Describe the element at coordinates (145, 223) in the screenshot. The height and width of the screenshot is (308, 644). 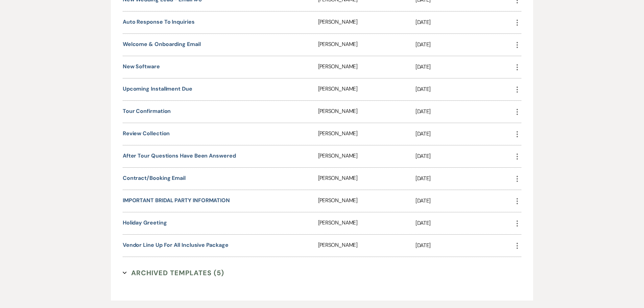
I see `a: Holiday Greeting` at that location.